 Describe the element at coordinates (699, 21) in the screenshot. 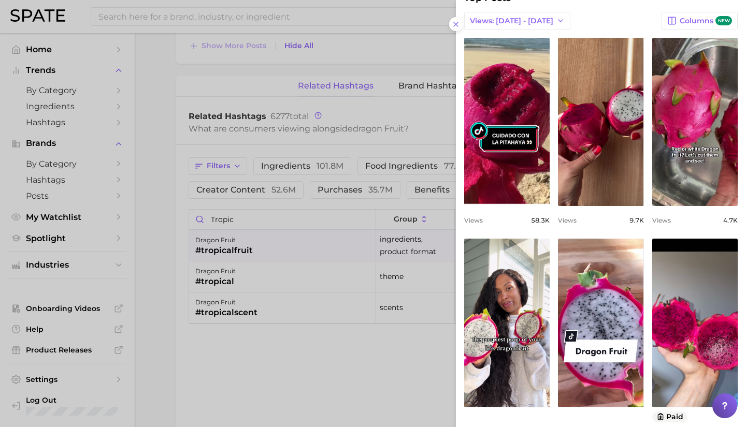

I see `button: Columnsnew` at that location.